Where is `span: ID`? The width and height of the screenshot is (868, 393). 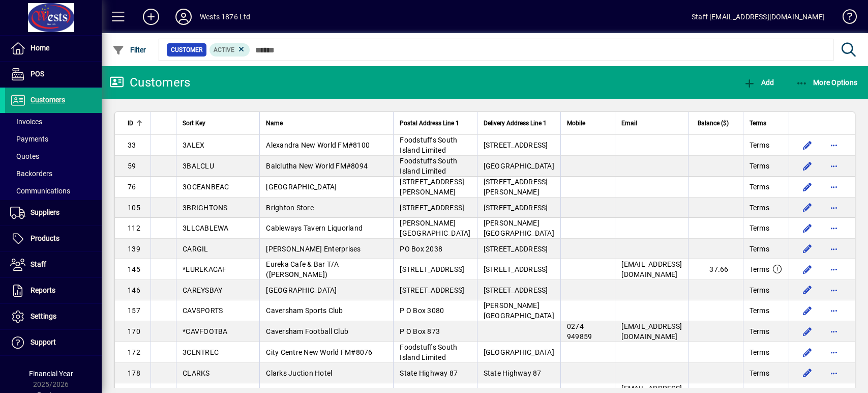 span: ID is located at coordinates (130, 123).